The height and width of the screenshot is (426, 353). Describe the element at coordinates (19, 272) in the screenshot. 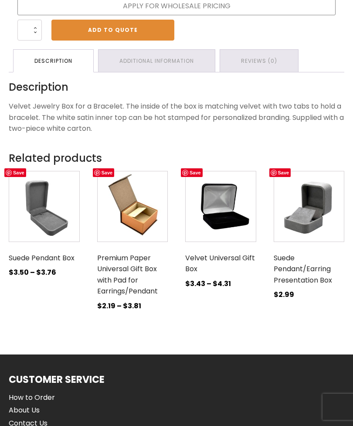

I see `bdi: 3.50` at that location.